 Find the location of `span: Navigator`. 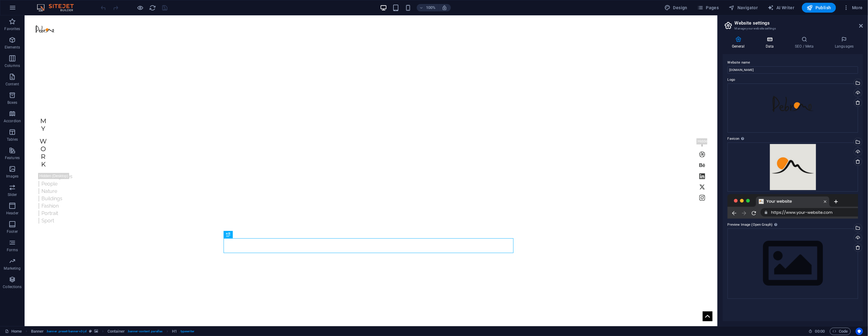

span: Navigator is located at coordinates (743, 8).